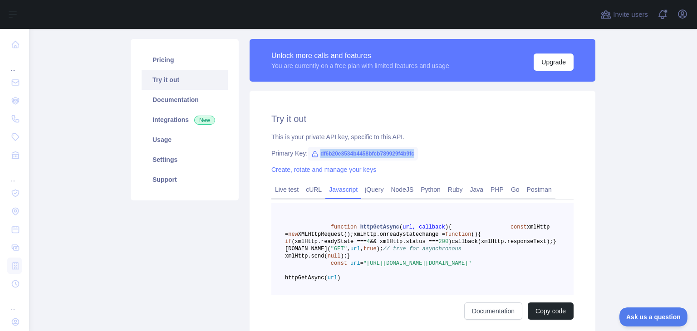  What do you see at coordinates (399, 234) in the screenshot?
I see `span: xmlHttp.onreadystatechange =` at bounding box center [399, 234].